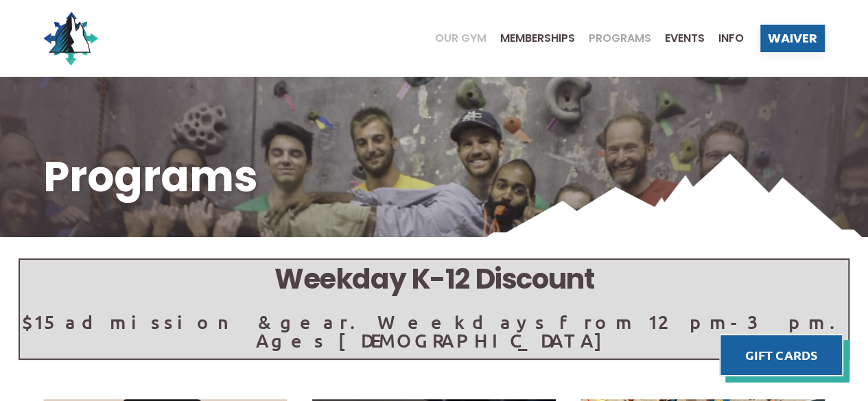  What do you see at coordinates (620, 38) in the screenshot?
I see `span: Programs` at bounding box center [620, 38].